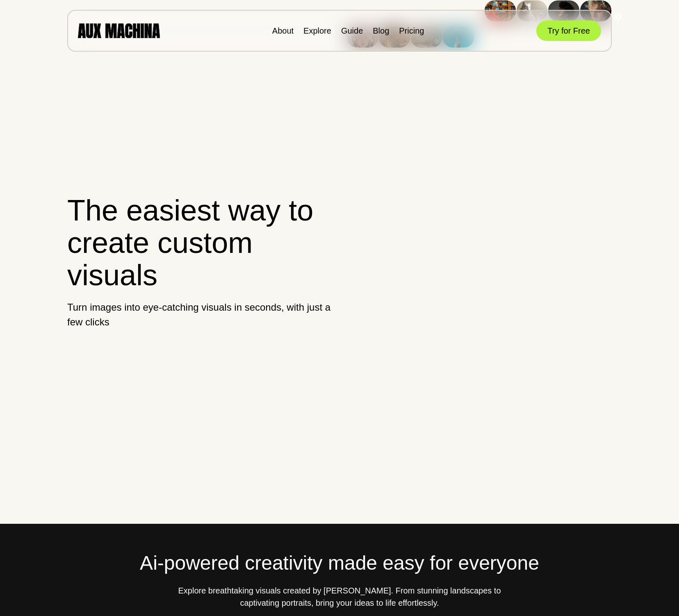  Describe the element at coordinates (318, 31) in the screenshot. I see `a: Explore` at that location.